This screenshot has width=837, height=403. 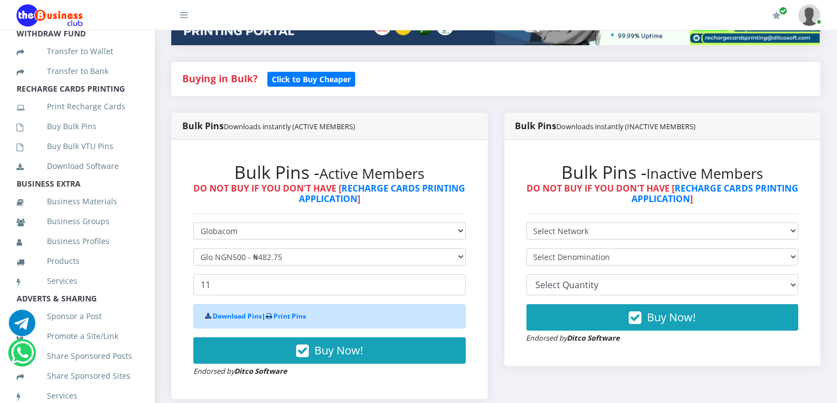 What do you see at coordinates (77, 107) in the screenshot?
I see `a: Print Recharge Cards` at bounding box center [77, 107].